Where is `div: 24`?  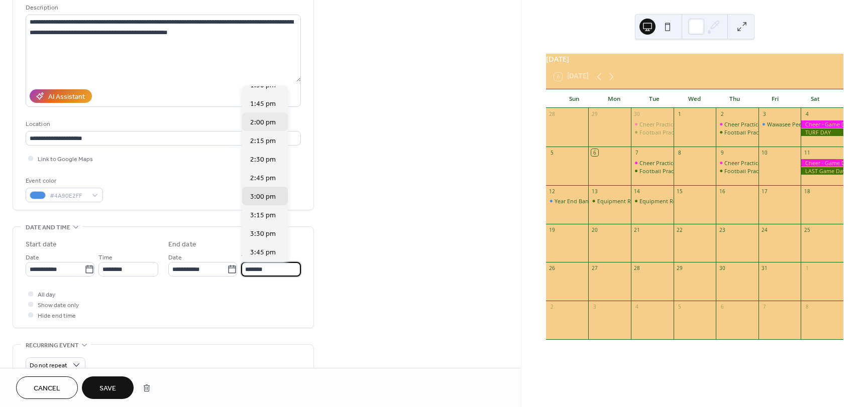
div: 24 is located at coordinates (764, 230).